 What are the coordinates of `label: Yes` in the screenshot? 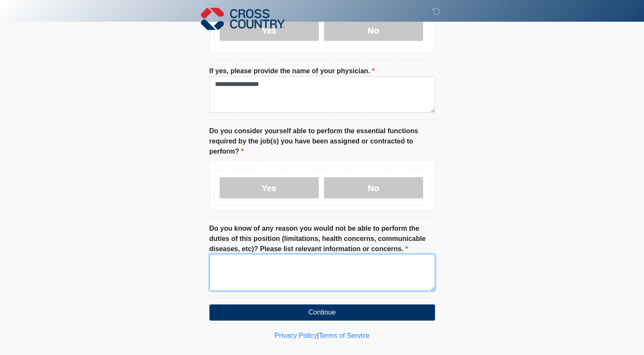 It's located at (269, 188).